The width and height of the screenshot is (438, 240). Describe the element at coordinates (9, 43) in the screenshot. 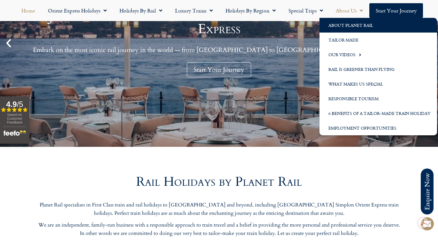

I see `div: Previous slide` at that location.